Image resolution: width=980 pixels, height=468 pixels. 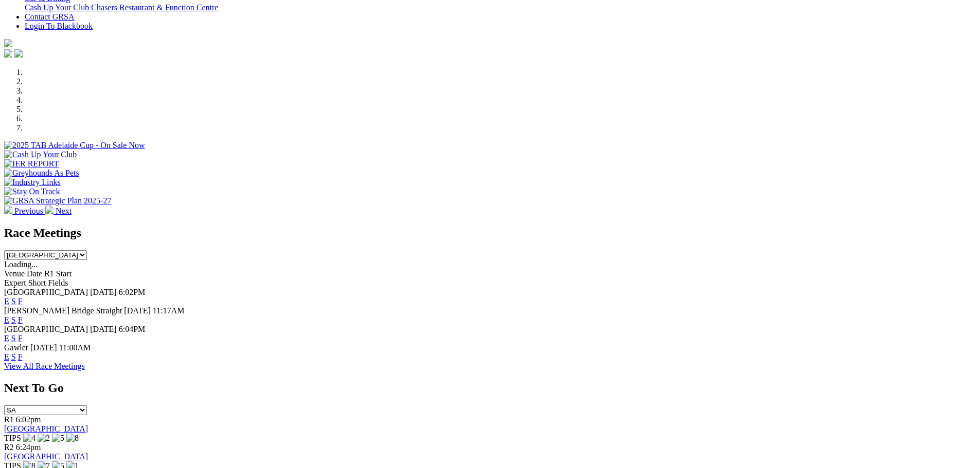 What do you see at coordinates (490, 233) in the screenshot?
I see `h2: Race Meetings` at bounding box center [490, 233].